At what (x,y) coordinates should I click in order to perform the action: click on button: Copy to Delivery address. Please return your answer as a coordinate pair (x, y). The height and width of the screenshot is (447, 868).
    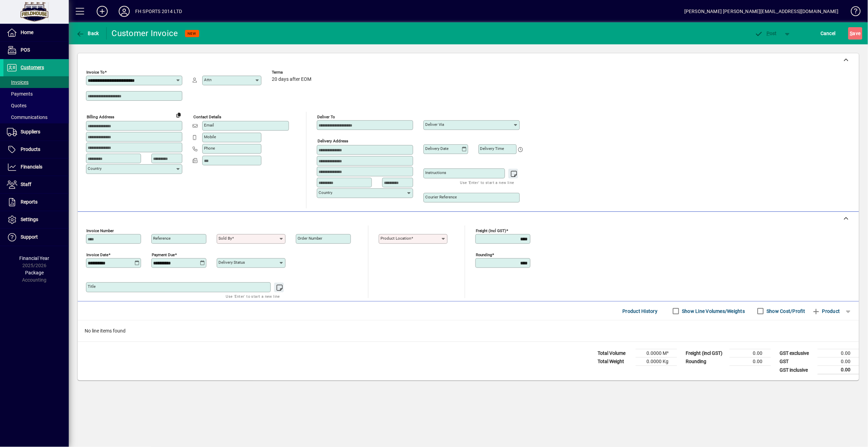
    Looking at the image, I should click on (178, 114).